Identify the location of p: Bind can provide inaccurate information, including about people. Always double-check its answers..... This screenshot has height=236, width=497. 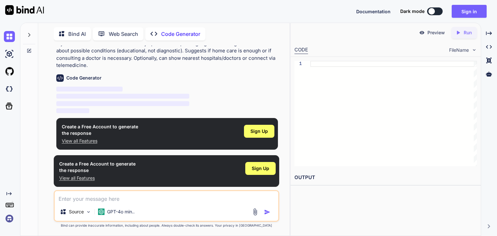
(166, 225).